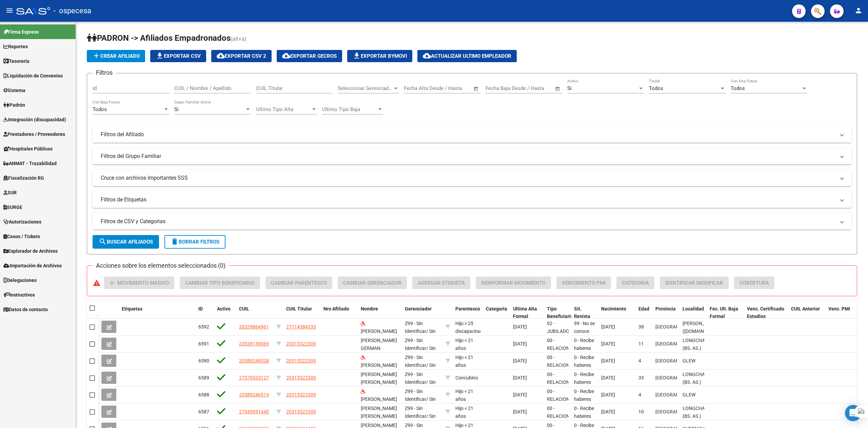  I want to click on span: Seleccionar Gerenciador, so click(365, 89).